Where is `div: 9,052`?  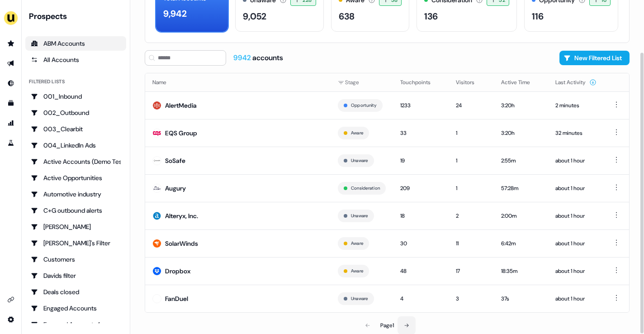 div: 9,052 is located at coordinates (255, 16).